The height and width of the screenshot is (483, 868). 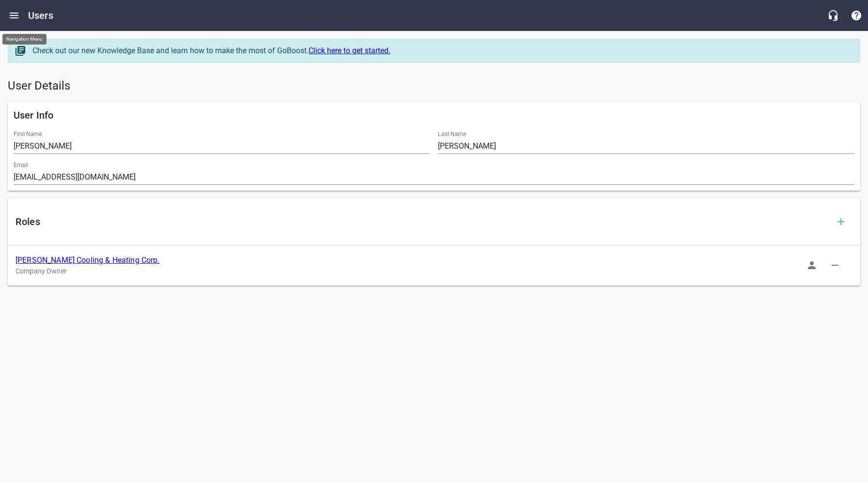 I want to click on label: Email, so click(x=21, y=165).